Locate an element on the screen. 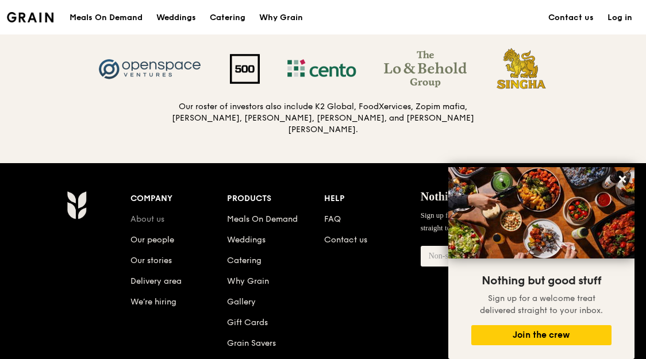 This screenshot has width=646, height=359. div: Meals On Demand is located at coordinates (106, 18).